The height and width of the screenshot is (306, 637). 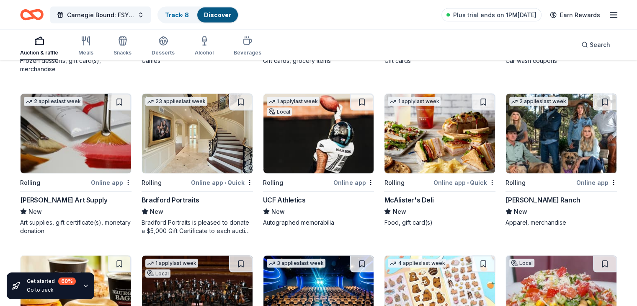 What do you see at coordinates (409, 200) in the screenshot?
I see `div: McAlister's Deli` at bounding box center [409, 200].